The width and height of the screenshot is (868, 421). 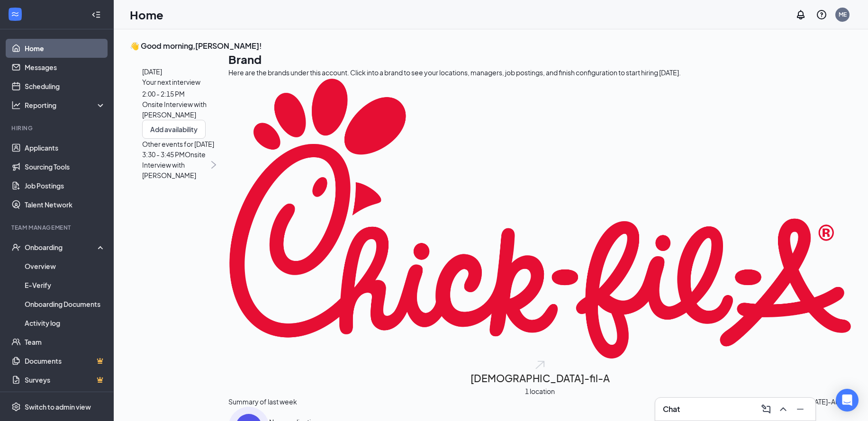 I want to click on div: ME, so click(x=843, y=14).